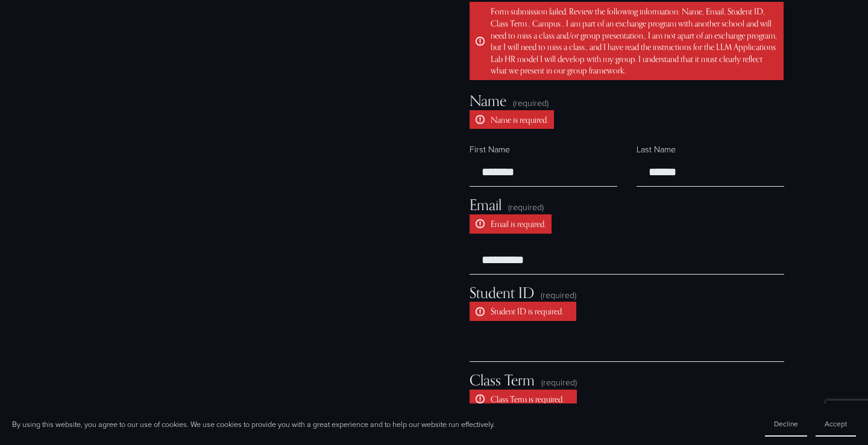  I want to click on span: Name, so click(487, 101).